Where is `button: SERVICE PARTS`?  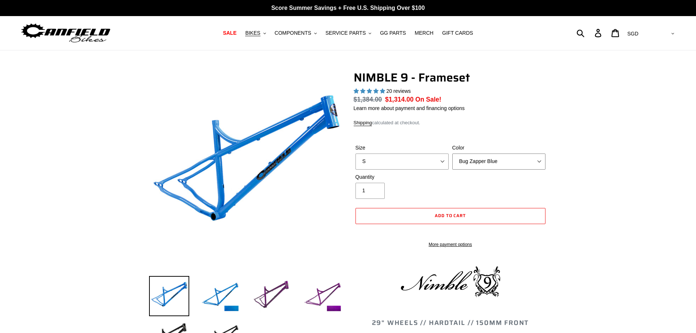
button: SERVICE PARTS is located at coordinates (348, 33).